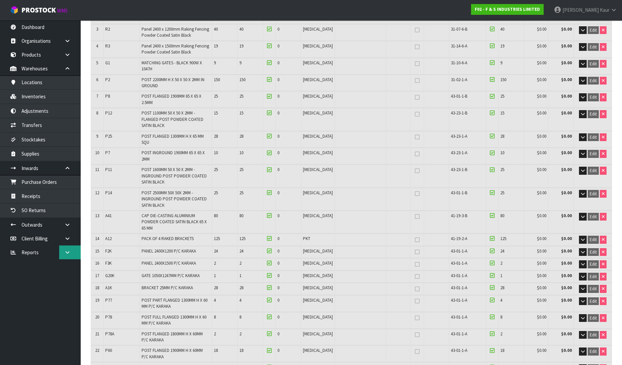 The image size is (622, 365). I want to click on span: 15, so click(216, 113).